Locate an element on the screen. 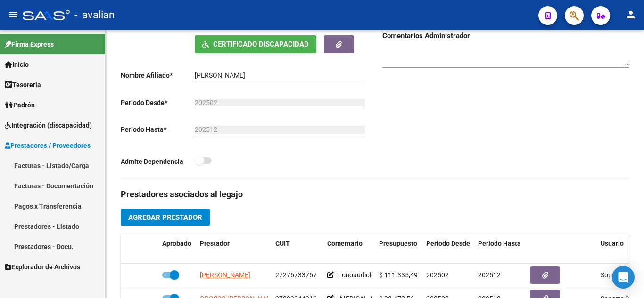 Image resolution: width=644 pixels, height=298 pixels. datatable-header-cell: CUIT is located at coordinates (297, 249).